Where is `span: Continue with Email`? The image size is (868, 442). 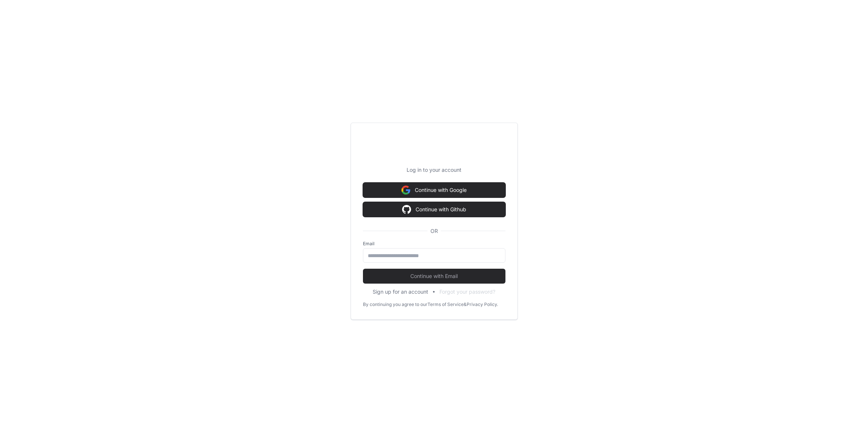 span: Continue with Email is located at coordinates (434, 276).